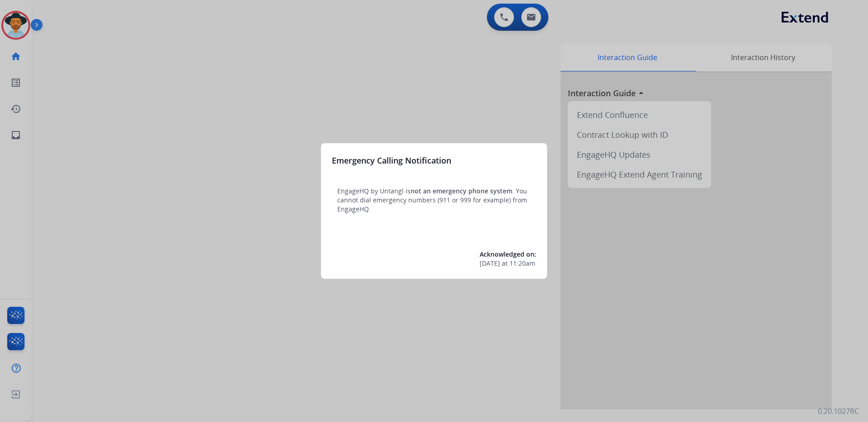 The width and height of the screenshot is (868, 422). I want to click on div: at, so click(508, 264).